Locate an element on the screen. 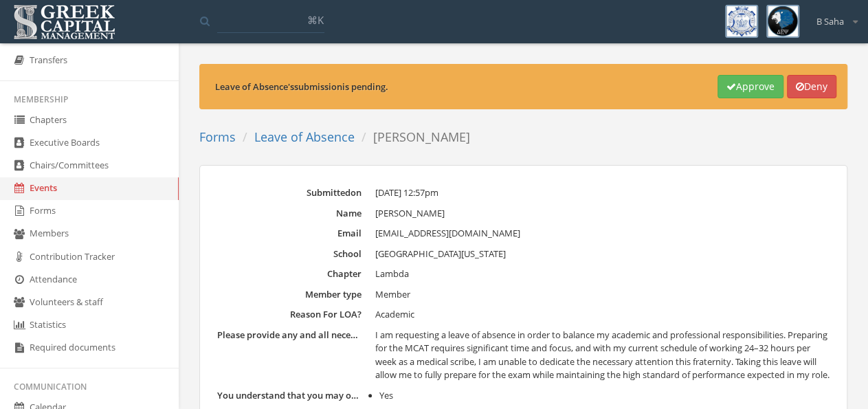  span: ⌘K is located at coordinates (315, 20).